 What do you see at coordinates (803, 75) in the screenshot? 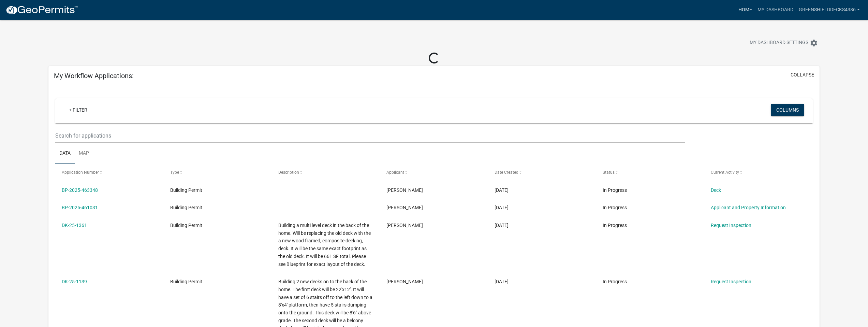
I see `button: collapse` at bounding box center [803, 75].